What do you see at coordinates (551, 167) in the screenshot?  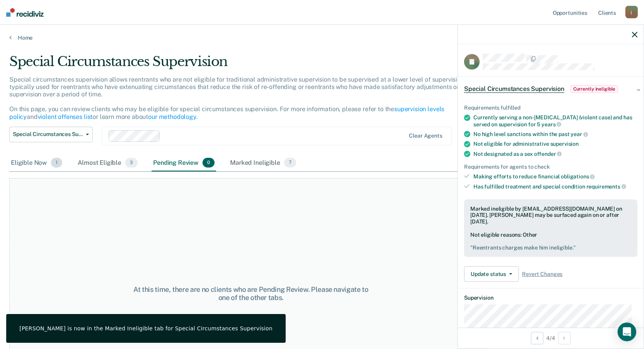 I see `div: Requirements for agents to check` at bounding box center [551, 167].